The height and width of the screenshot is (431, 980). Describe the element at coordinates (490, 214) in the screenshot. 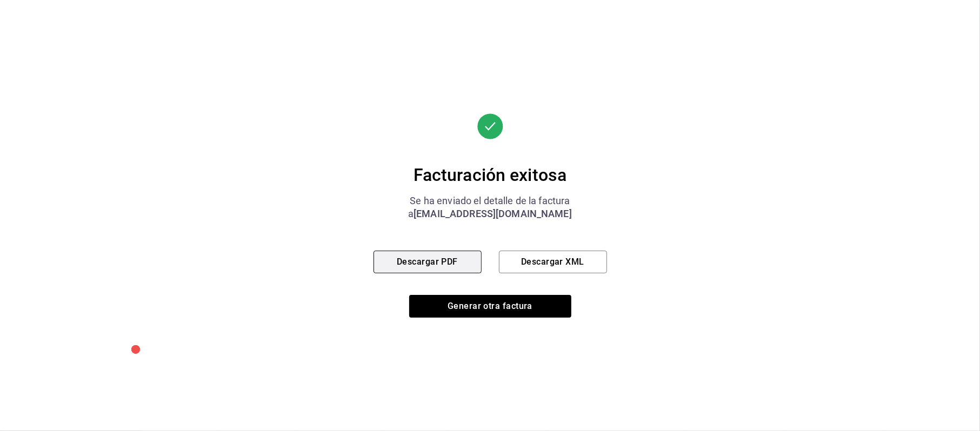

I see `div: a` at that location.